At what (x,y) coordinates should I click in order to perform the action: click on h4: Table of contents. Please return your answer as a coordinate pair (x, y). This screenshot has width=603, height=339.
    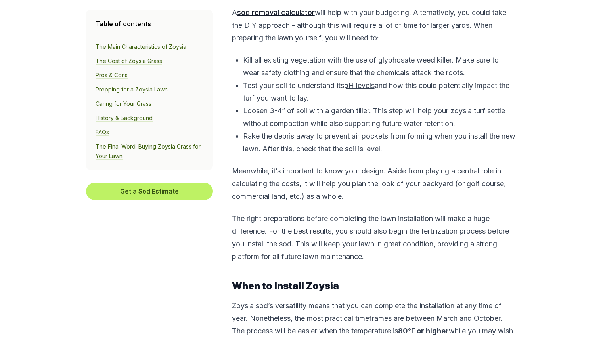
    Looking at the image, I should click on (149, 24).